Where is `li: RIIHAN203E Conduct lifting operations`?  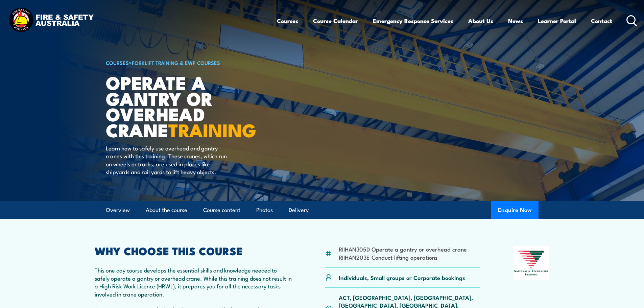 li: RIIHAN203E Conduct lifting operations is located at coordinates (403, 257).